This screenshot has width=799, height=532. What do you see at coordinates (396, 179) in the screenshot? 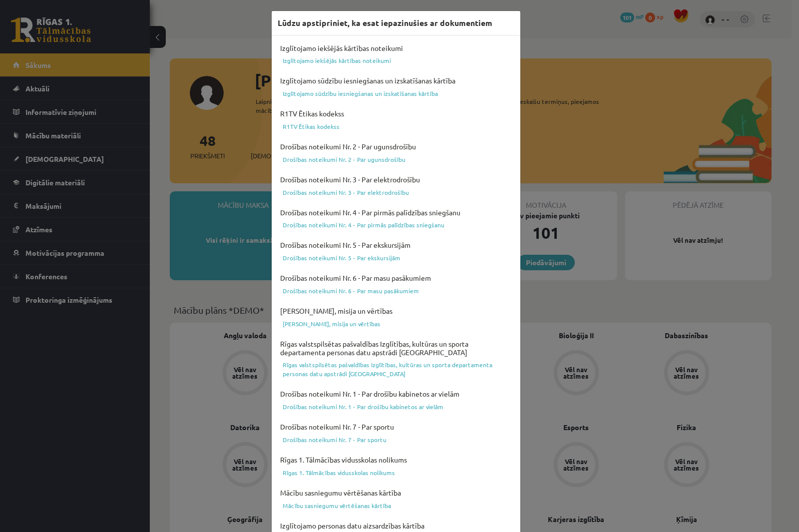
I see `h4: Drošības noteikumi Nr. 3 - Par elektrodrošību` at bounding box center [396, 179].